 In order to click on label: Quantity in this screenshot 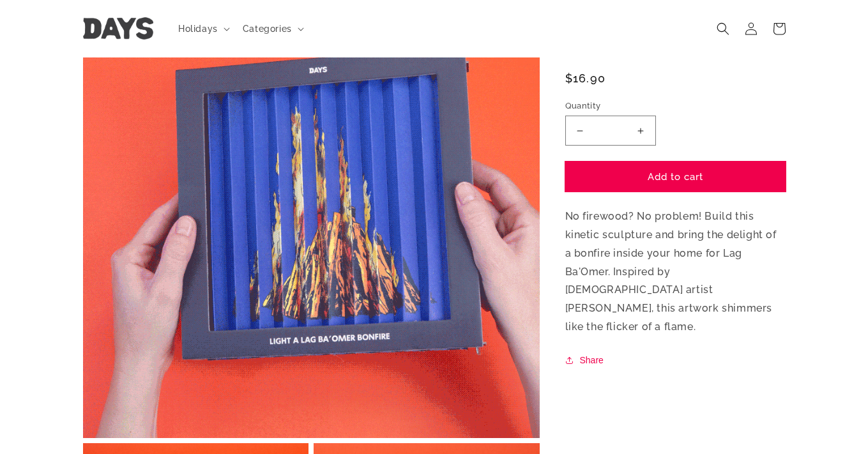, I will do `click(676, 106)`.